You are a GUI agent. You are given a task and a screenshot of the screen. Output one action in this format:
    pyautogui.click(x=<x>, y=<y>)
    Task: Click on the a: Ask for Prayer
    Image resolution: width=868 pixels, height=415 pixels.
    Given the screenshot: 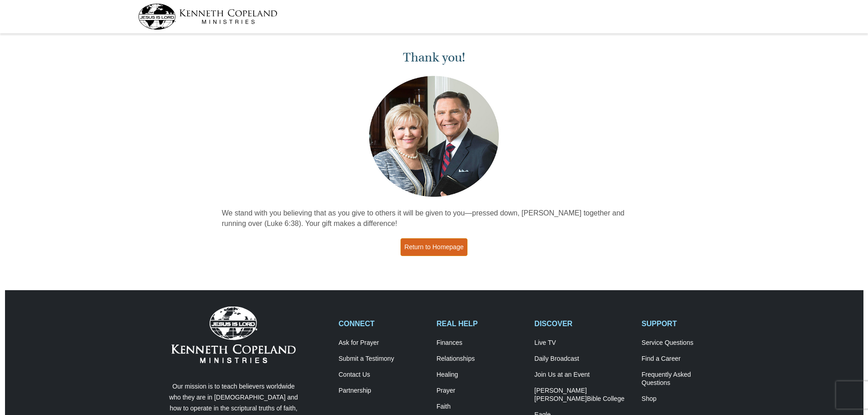 What is the action you would take?
    pyautogui.click(x=383, y=343)
    